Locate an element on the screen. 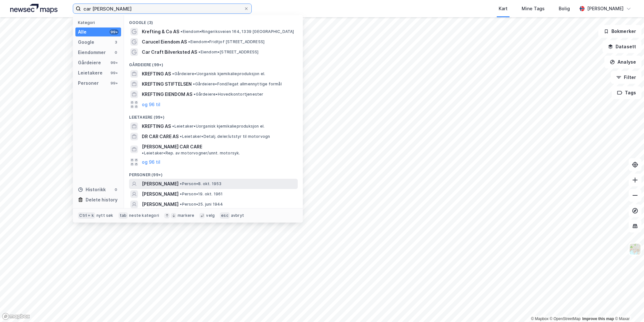  div: Personer (99+) is located at coordinates (213, 173).